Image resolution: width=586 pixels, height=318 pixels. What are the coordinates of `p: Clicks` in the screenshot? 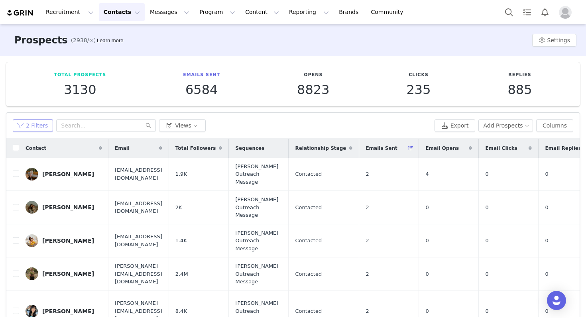 It's located at (418, 75).